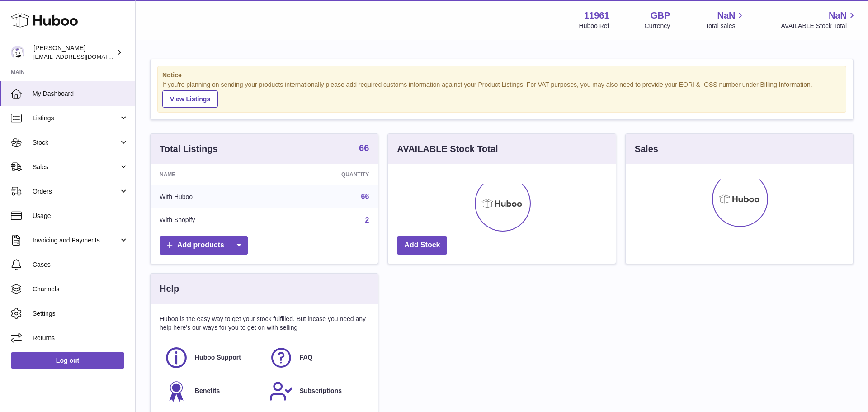 The height and width of the screenshot is (412, 868). What do you see at coordinates (67, 360) in the screenshot?
I see `a: Log out` at bounding box center [67, 360].